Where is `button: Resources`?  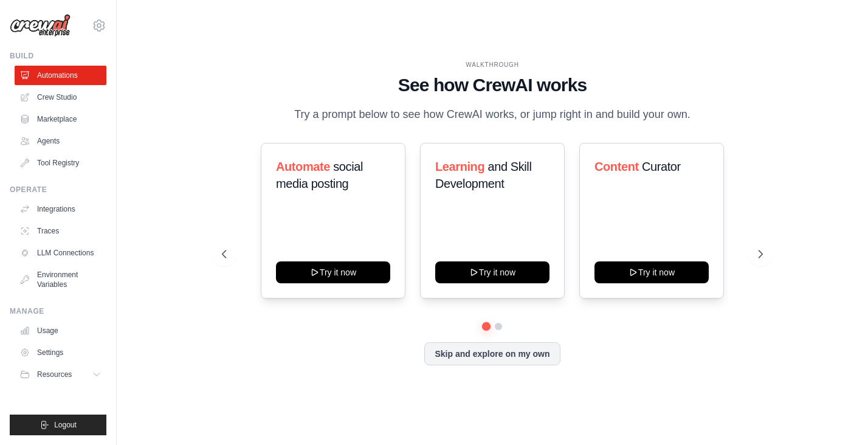 button: Resources is located at coordinates (60, 374).